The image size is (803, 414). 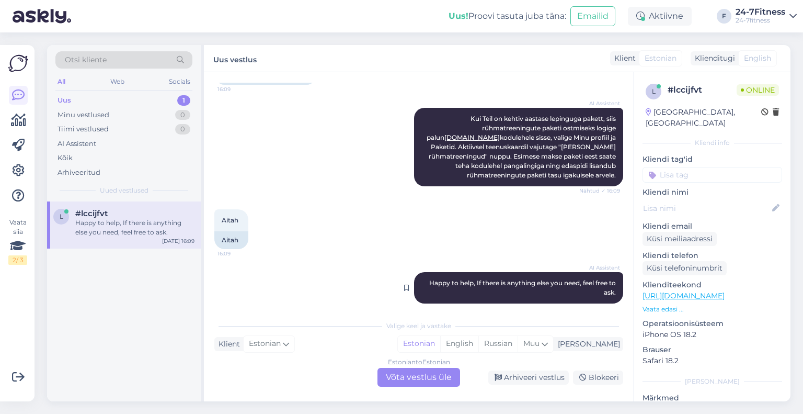 I want to click on div: Vaata siia, so click(x=18, y=241).